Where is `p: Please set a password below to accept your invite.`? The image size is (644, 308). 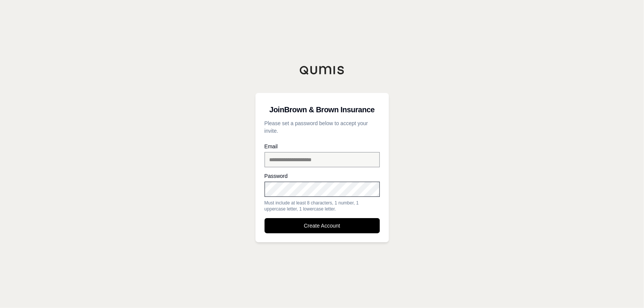 p: Please set a password below to accept your invite. is located at coordinates (322, 127).